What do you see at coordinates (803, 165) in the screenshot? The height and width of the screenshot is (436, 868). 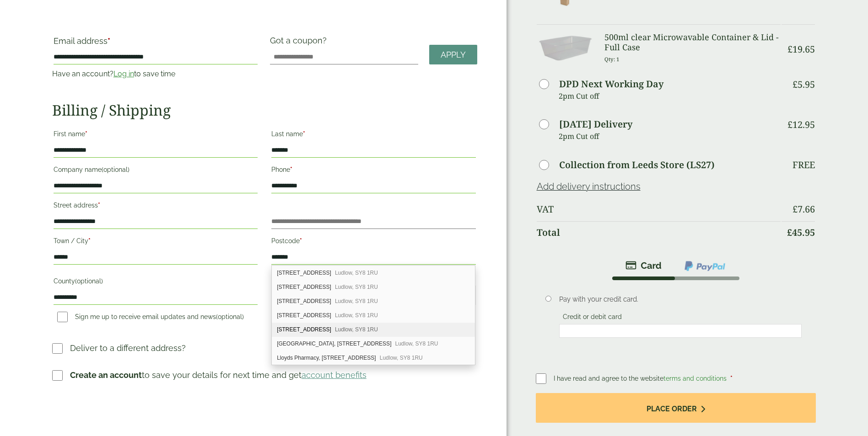 I see `p: Free` at bounding box center [803, 165].